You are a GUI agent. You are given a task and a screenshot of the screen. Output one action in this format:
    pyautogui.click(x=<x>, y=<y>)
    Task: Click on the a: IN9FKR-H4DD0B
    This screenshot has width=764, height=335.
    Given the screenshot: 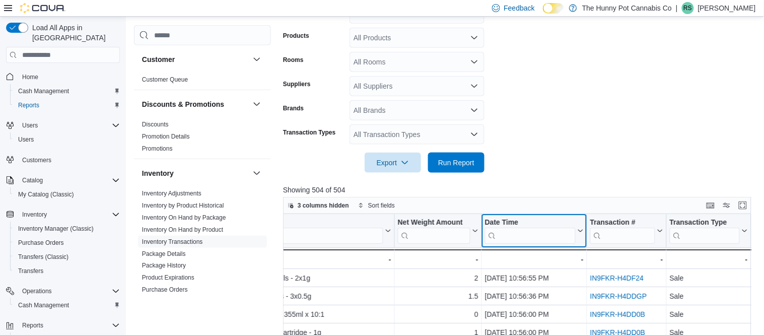 What is the action you would take?
    pyautogui.click(x=618, y=314)
    